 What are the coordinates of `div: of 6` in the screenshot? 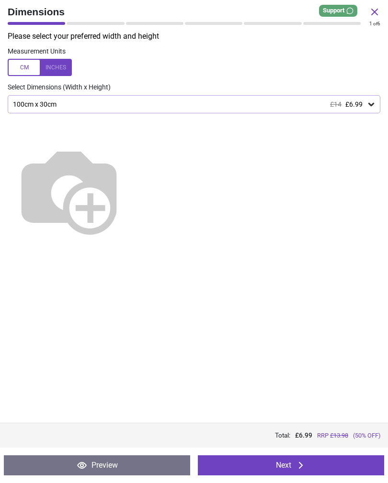 It's located at (374, 24).